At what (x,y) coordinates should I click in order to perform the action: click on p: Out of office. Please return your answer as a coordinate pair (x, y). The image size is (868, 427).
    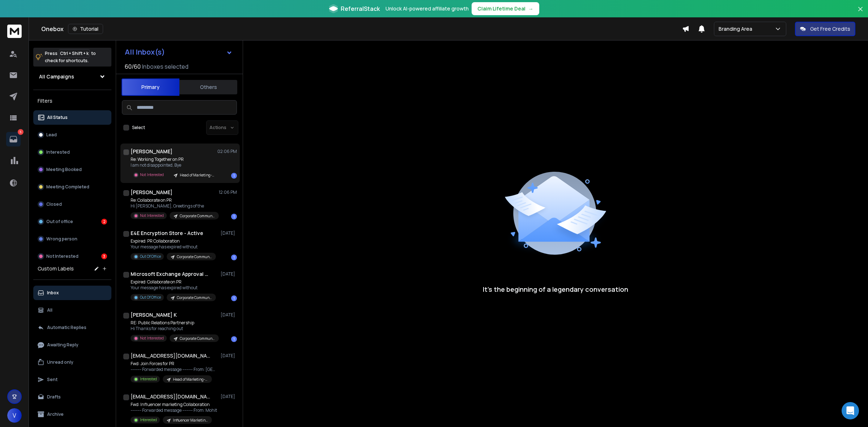
    Looking at the image, I should click on (59, 221).